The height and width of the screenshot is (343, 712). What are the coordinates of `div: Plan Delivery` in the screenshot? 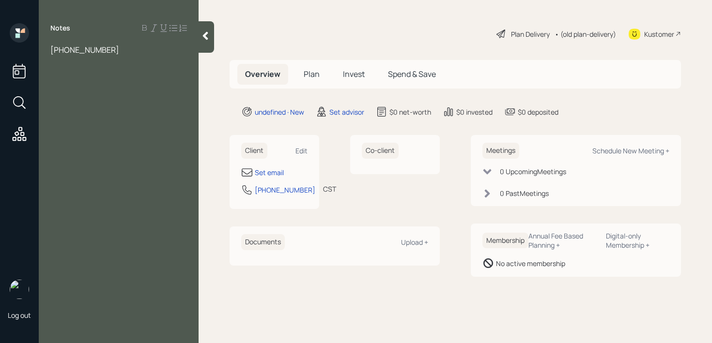 It's located at (530, 34).